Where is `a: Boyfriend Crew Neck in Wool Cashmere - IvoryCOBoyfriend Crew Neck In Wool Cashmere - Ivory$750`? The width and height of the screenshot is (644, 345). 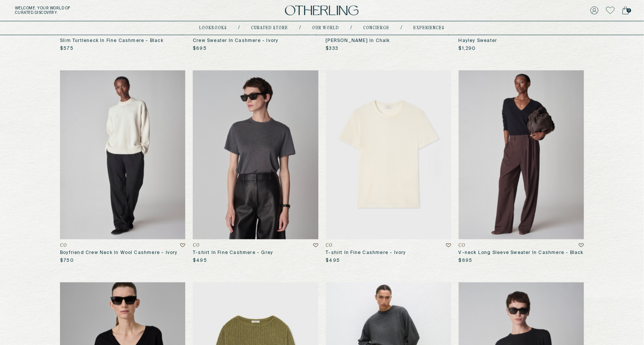 a: Boyfriend Crew Neck in Wool Cashmere - IvoryCOBoyfriend Crew Neck In Wool Cashmere - Ivory$750 is located at coordinates (123, 167).